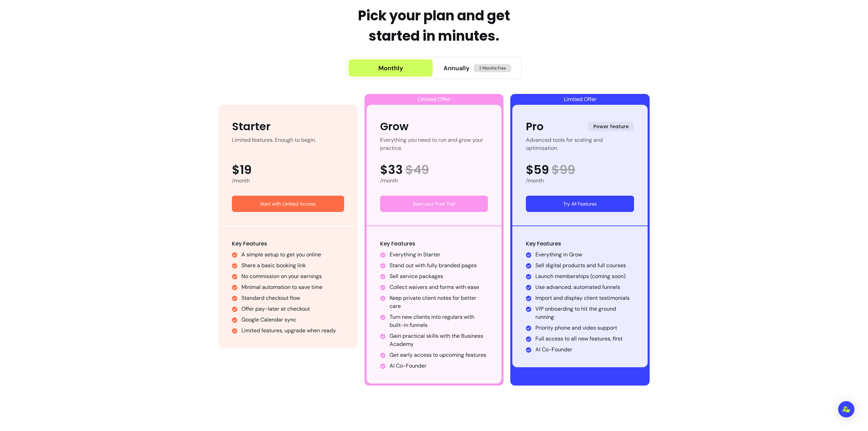  What do you see at coordinates (585, 328) in the screenshot?
I see `li: Priority phone and video support` at bounding box center [585, 328].